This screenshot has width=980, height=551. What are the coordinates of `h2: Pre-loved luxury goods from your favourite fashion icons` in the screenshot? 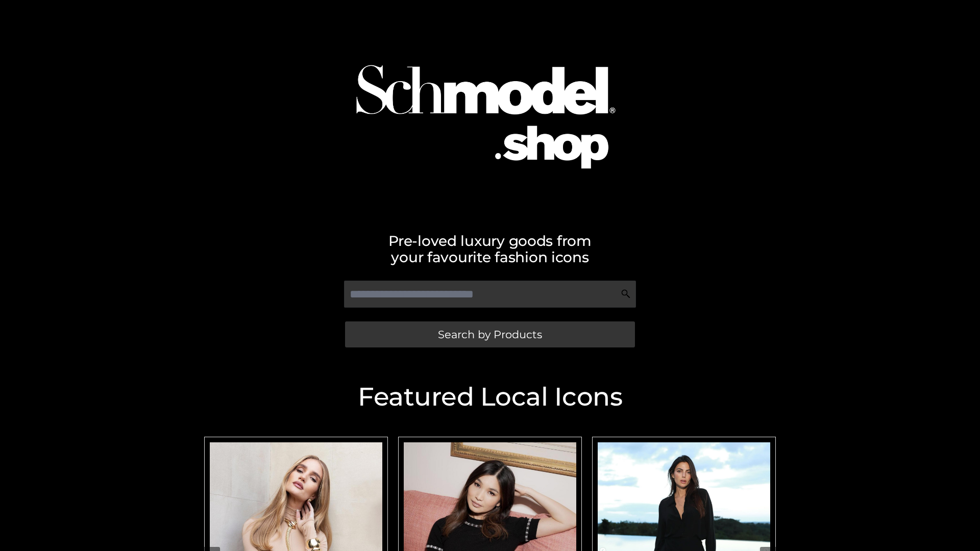 It's located at (490, 249).